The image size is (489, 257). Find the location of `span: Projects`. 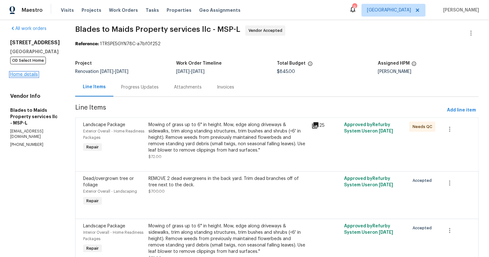

span: Projects is located at coordinates (91, 10).